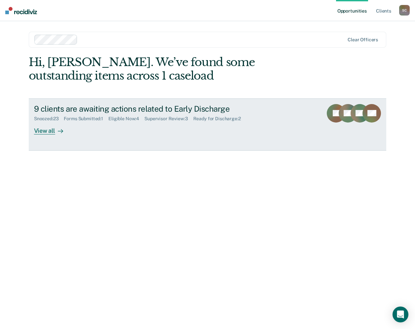 This screenshot has width=415, height=329. What do you see at coordinates (400, 314) in the screenshot?
I see `div: Open Intercom Messenger` at bounding box center [400, 314].